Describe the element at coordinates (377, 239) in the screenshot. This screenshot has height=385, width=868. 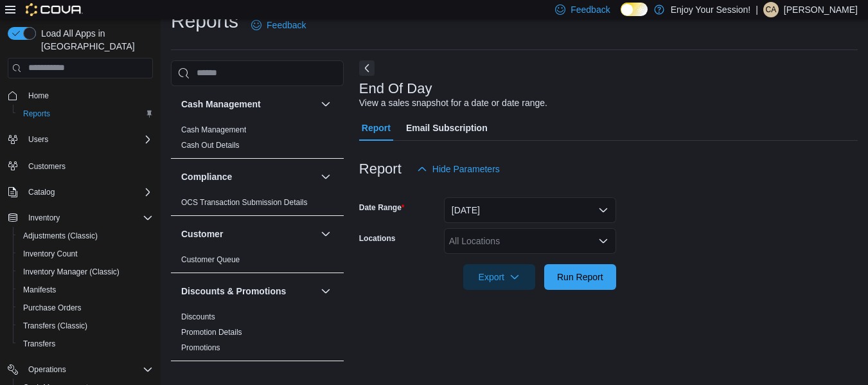
I see `label: Locations` at that location.